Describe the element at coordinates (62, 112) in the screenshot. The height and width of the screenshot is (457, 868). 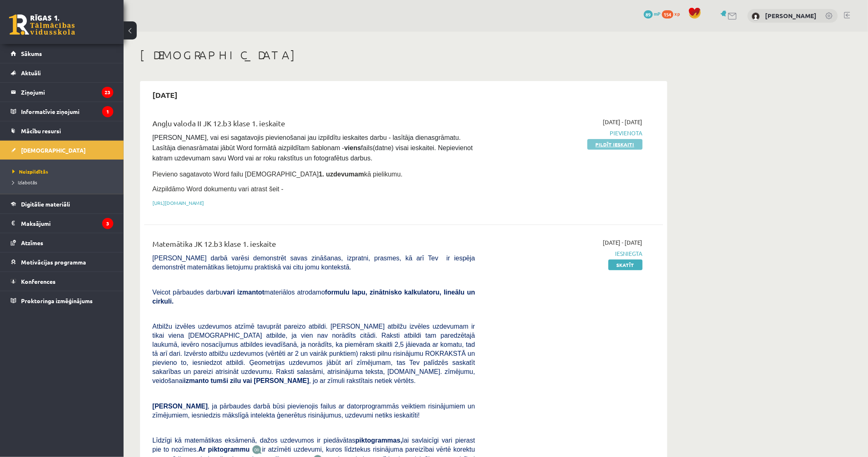
I see `a: Informatīvie ziņojumi1` at that location.